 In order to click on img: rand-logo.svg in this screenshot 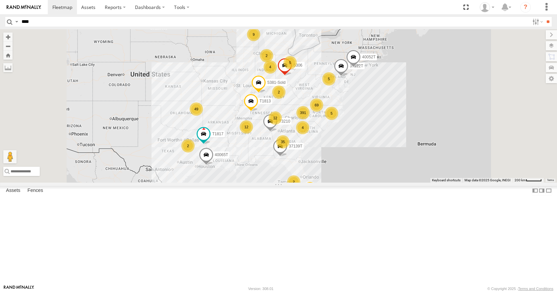, I will do `click(24, 7)`.